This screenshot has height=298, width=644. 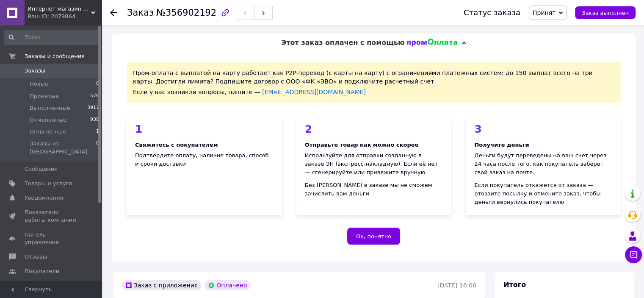 What do you see at coordinates (98, 132) in the screenshot?
I see `span: 1` at bounding box center [98, 132].